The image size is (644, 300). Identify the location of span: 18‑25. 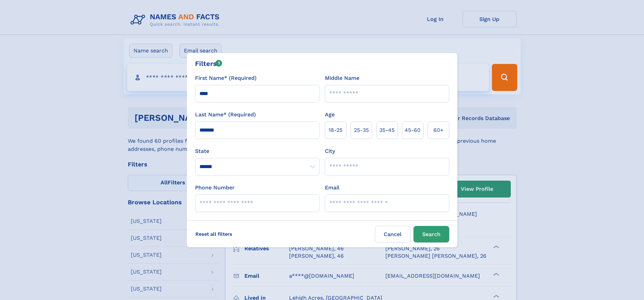
(336, 130).